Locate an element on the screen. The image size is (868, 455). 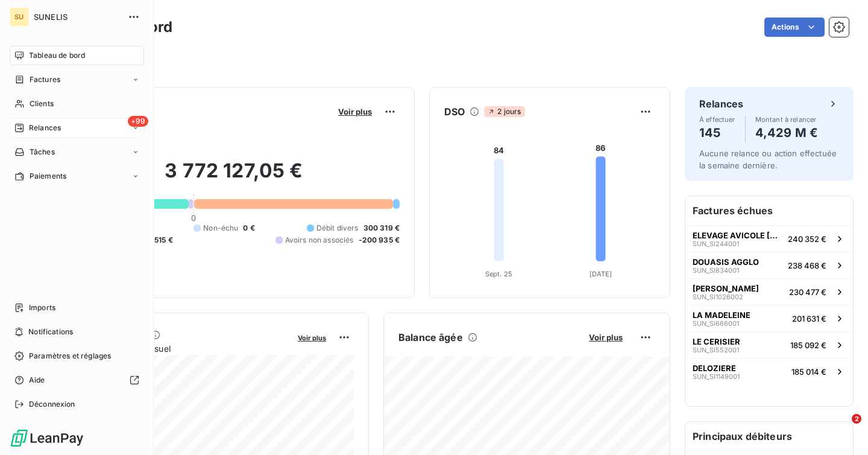
button: DELOZIERESUN_SI1149001185 014 € is located at coordinates (769, 371).